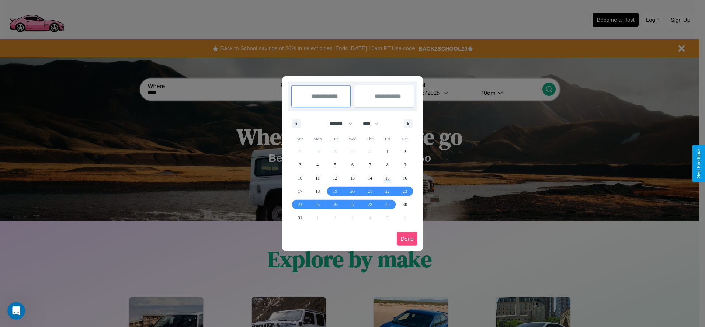  I want to click on button: 4, so click(317, 165).